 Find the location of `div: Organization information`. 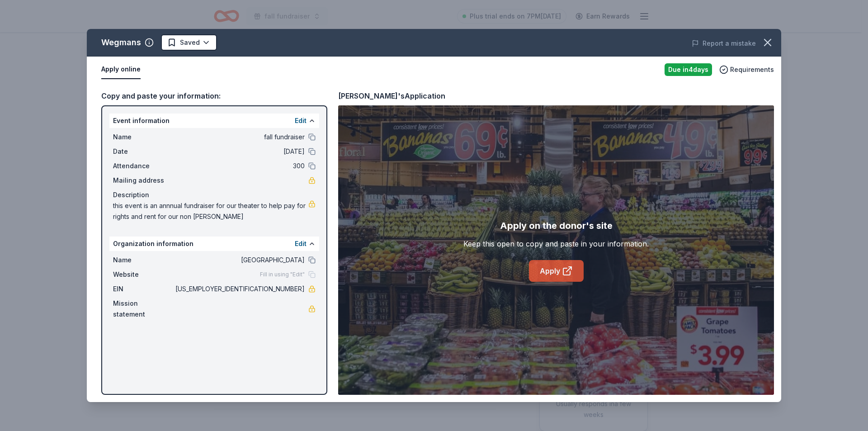

div: Organization information is located at coordinates (214, 244).